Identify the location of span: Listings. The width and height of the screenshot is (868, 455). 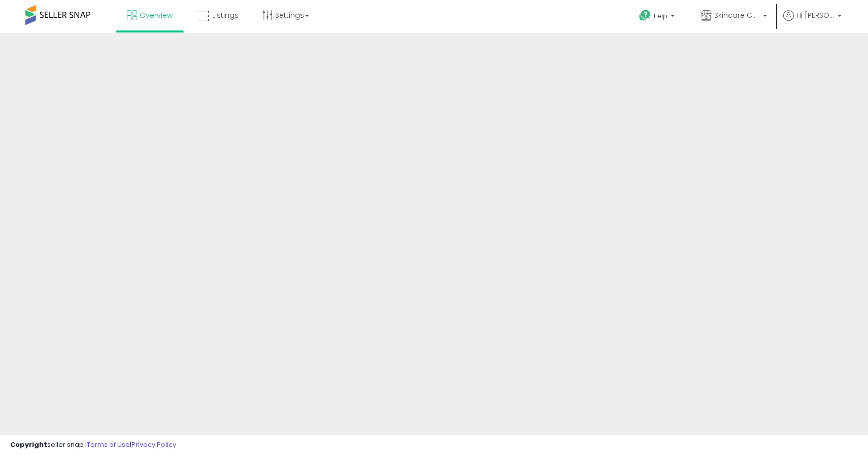
(225, 15).